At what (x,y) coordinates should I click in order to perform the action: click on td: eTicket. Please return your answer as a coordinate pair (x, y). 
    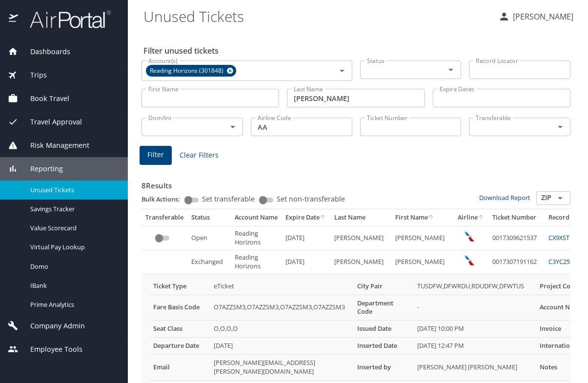
    Looking at the image, I should click on (281, 287).